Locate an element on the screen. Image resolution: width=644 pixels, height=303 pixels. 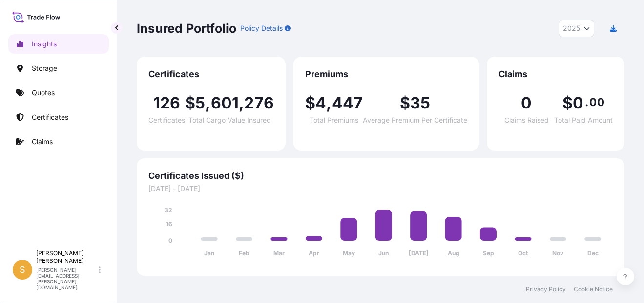
span: 00 is located at coordinates (597, 102).